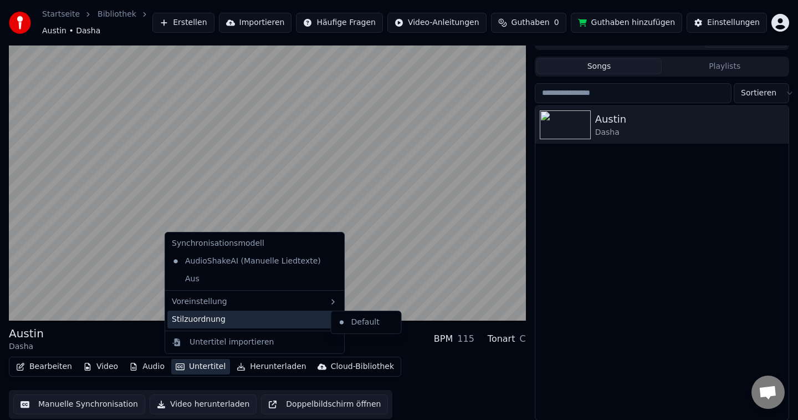  I want to click on button: Guthaben0, so click(529, 23).